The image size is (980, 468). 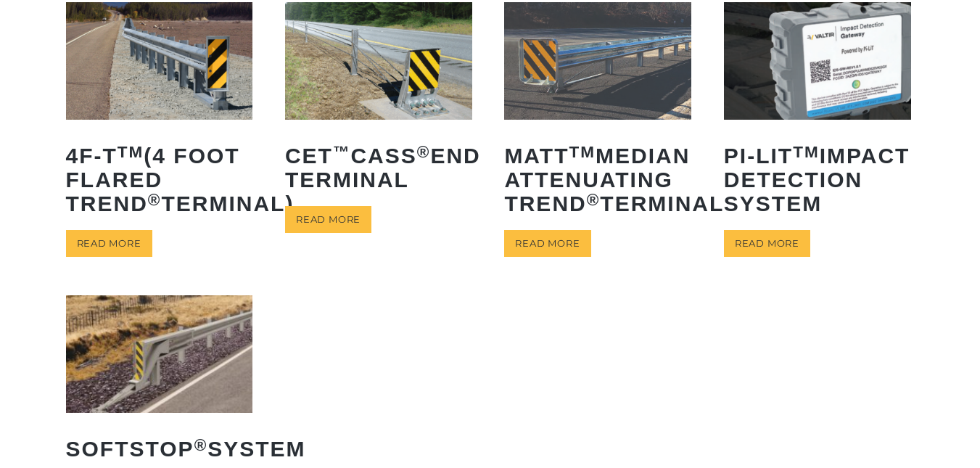 I want to click on a: PI-LITTMImpact Detection System, so click(x=817, y=114).